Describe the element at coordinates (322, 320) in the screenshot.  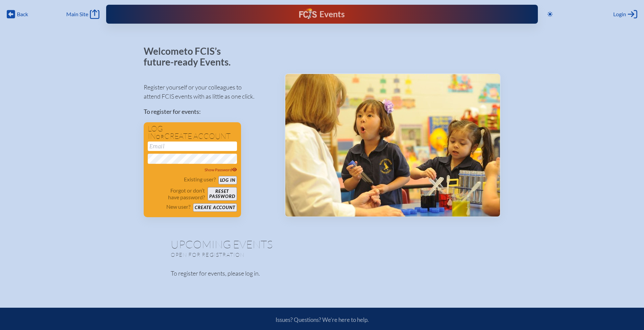
I see `p: Issues? Questions? We’re here to help.` at that location.